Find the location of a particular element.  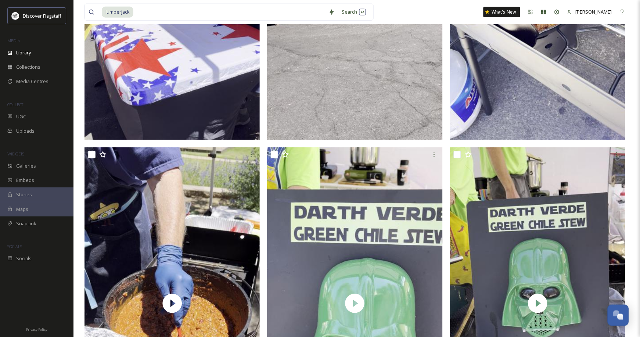

span: COLLECT is located at coordinates (15, 104).